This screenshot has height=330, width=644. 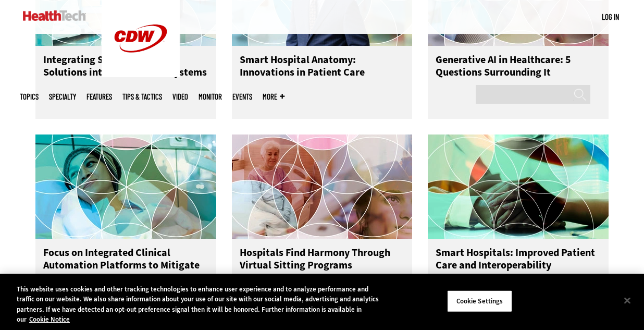 I want to click on a: More information about your privacy, so click(x=49, y=319).